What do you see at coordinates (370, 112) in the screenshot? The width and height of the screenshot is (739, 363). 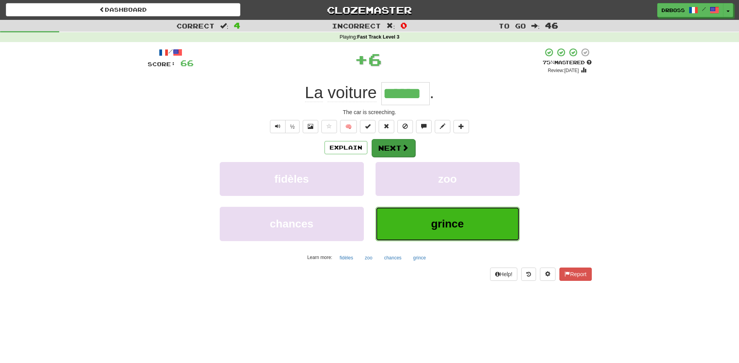 I see `div: The car is screeching.` at bounding box center [370, 112].